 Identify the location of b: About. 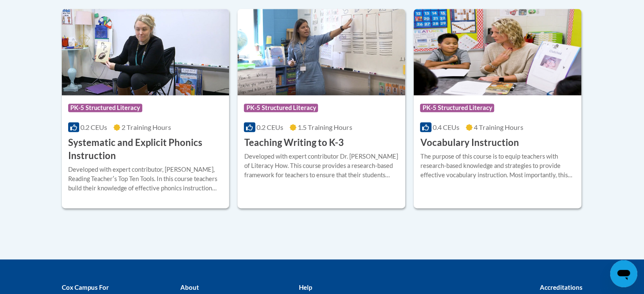
(190, 288).